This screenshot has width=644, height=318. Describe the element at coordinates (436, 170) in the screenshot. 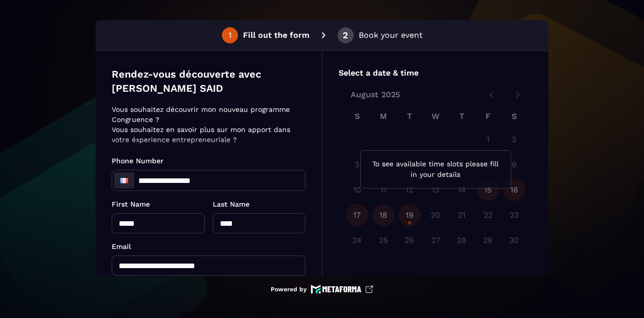

I see `p: To see available time slots please fill in your details` at that location.